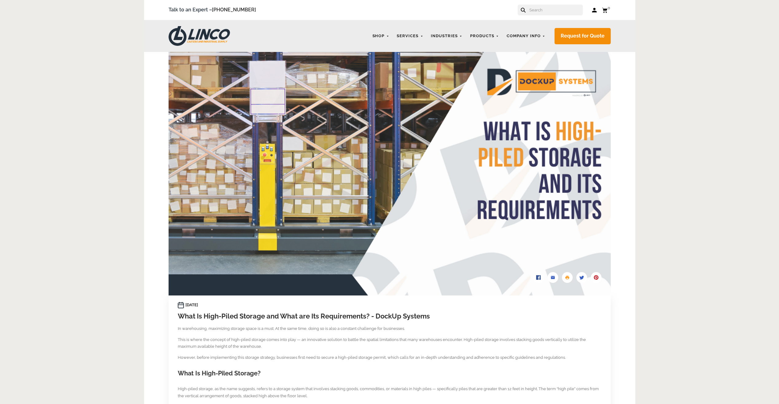 This screenshot has width=779, height=404. I want to click on a: Shop, so click(381, 36).